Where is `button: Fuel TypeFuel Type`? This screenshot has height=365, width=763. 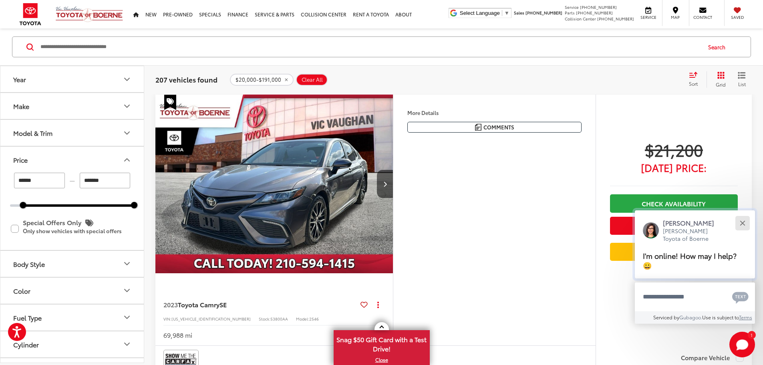 button: Fuel TypeFuel Type is located at coordinates (73, 317).